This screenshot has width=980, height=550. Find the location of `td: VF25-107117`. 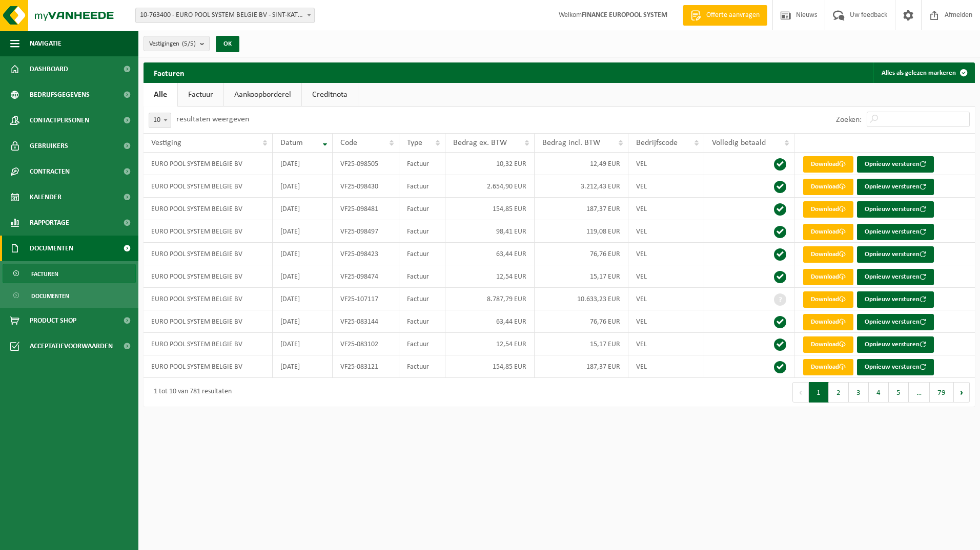

td: VF25-107117 is located at coordinates (365, 299).